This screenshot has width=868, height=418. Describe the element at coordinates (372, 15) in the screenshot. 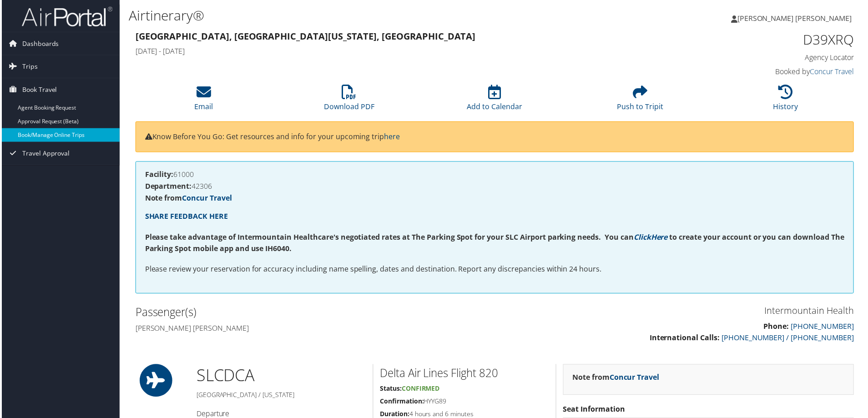

I see `h1: Airtinerary®` at that location.